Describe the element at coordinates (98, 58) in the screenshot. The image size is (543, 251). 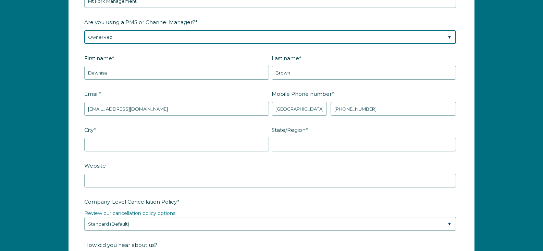
I see `span: First name` at that location.